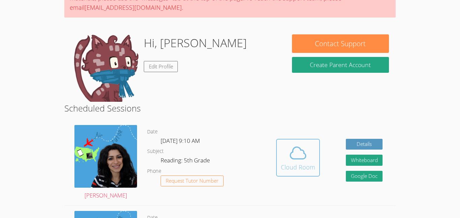 This screenshot has width=460, height=218. I want to click on span: Request Tutor Number, so click(192, 181).